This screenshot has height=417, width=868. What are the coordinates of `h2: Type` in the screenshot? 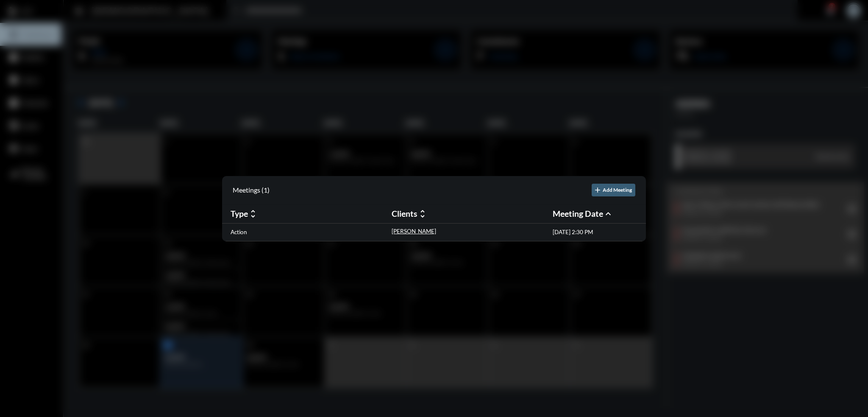 It's located at (239, 214).